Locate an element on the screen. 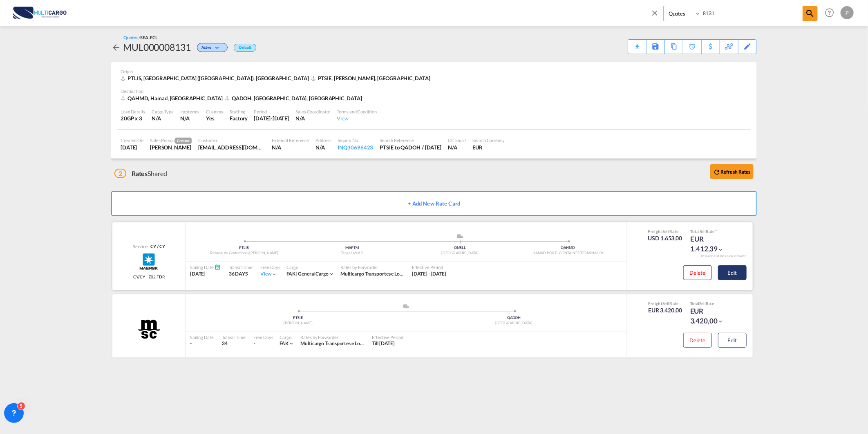  div: Default is located at coordinates (245, 47).